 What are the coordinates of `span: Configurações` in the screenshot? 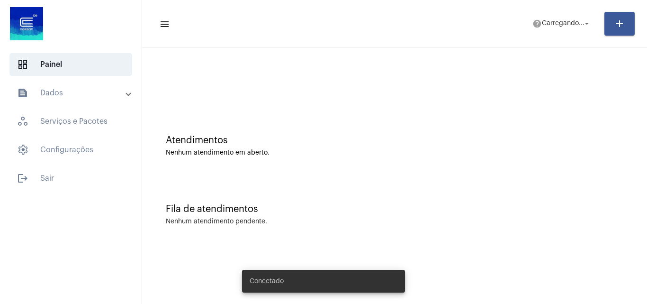 It's located at (71, 150).